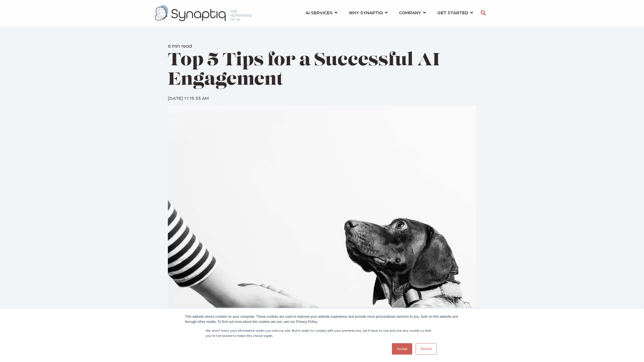 The height and width of the screenshot is (362, 644). Describe the element at coordinates (204, 13) in the screenshot. I see `a: synaptiq logo-2` at that location.